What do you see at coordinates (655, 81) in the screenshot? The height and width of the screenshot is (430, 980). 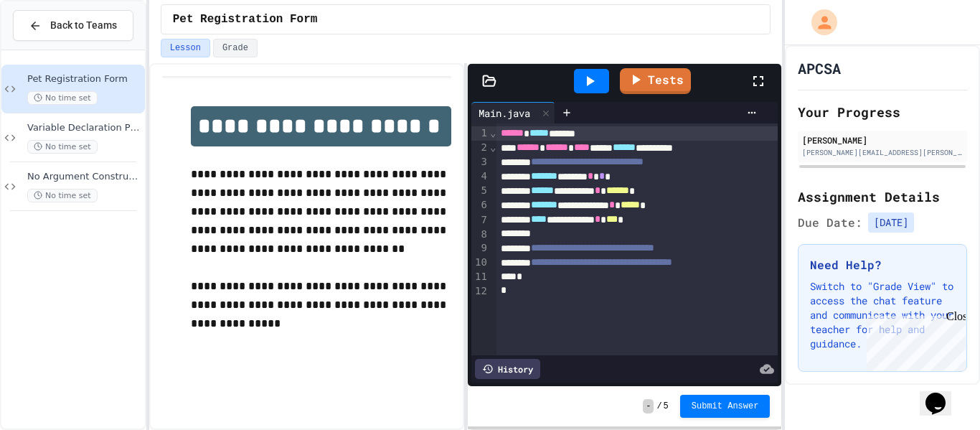 I see `a: Tests` at bounding box center [655, 81].